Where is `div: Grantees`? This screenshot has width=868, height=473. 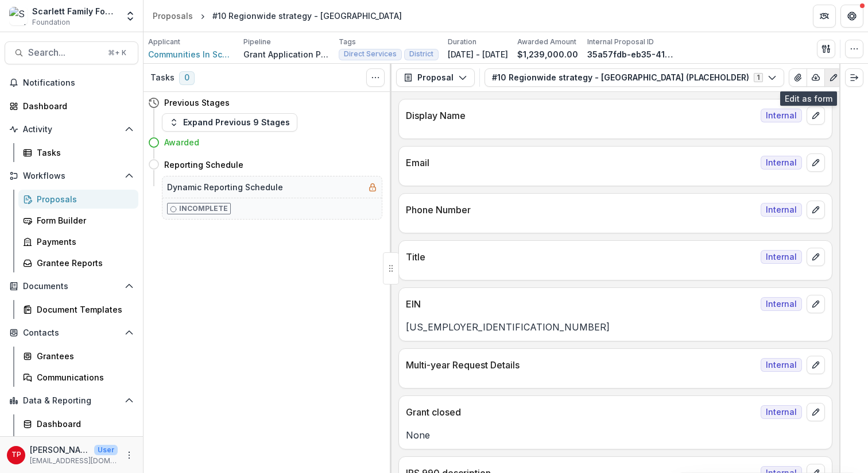 div: Grantees is located at coordinates (83, 356).